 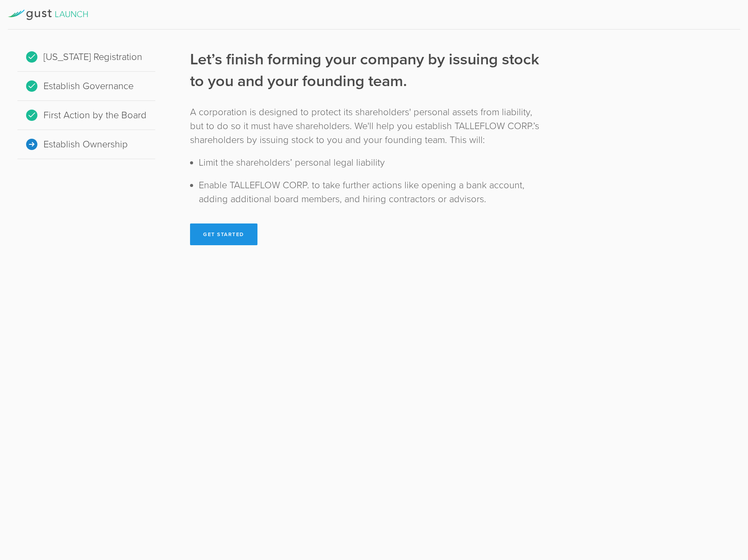 What do you see at coordinates (364, 126) in the screenshot?
I see `div: A corporation is designed to protect its shareholders' personal assets from liability, but to do ...` at bounding box center [364, 126].